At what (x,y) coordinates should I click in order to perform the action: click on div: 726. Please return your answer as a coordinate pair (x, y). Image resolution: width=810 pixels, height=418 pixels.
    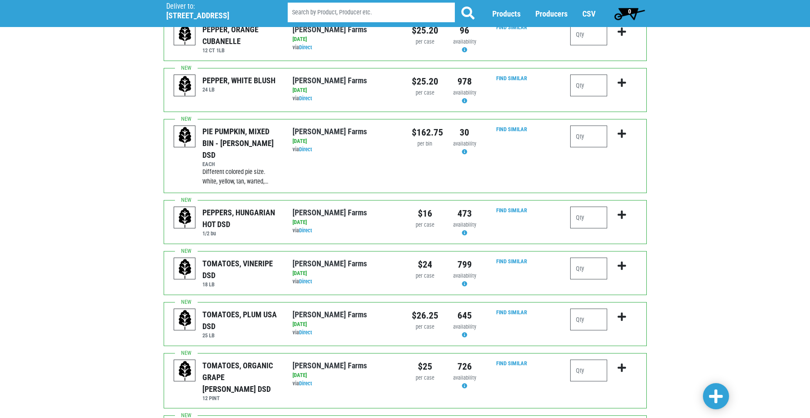
    Looking at the image, I should click on (465, 366).